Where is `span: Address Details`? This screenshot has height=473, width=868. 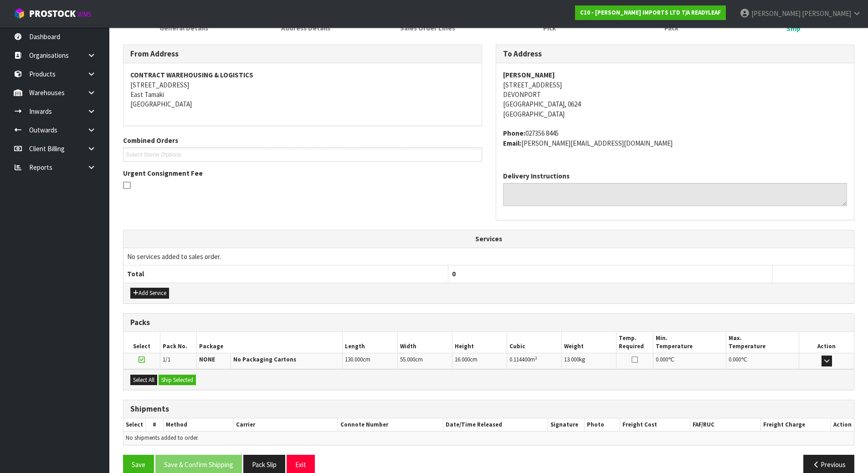
span: Address Details is located at coordinates (306, 28).